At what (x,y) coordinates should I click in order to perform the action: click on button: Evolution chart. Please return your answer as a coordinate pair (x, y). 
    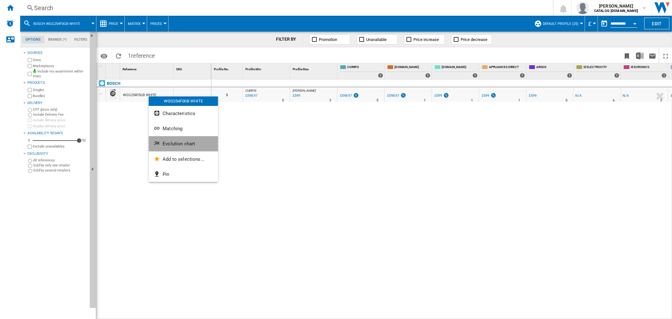
    Looking at the image, I should click on (183, 144).